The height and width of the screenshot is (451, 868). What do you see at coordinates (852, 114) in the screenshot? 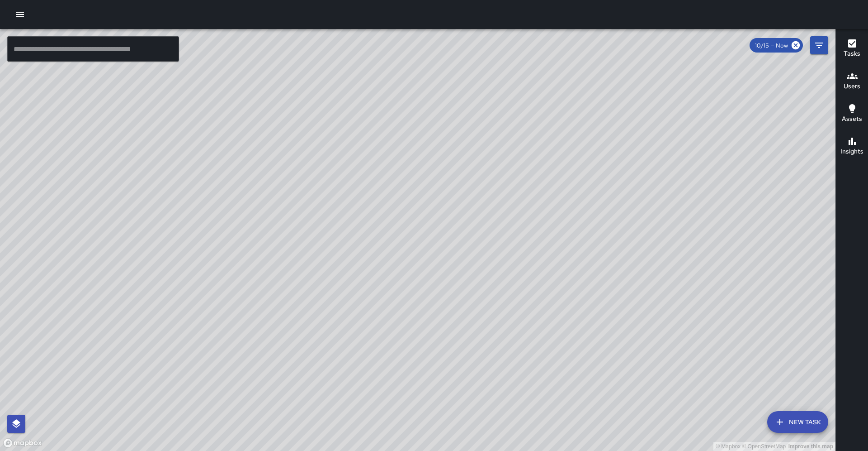
I see `button: Assets` at bounding box center [852, 114].